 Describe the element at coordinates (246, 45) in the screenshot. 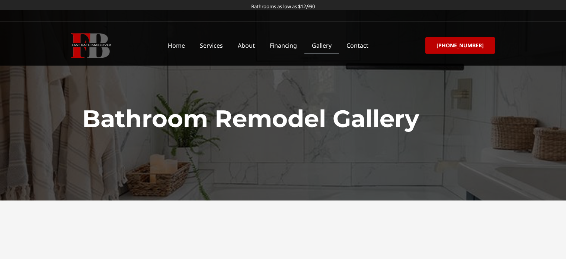

I see `a: About` at that location.